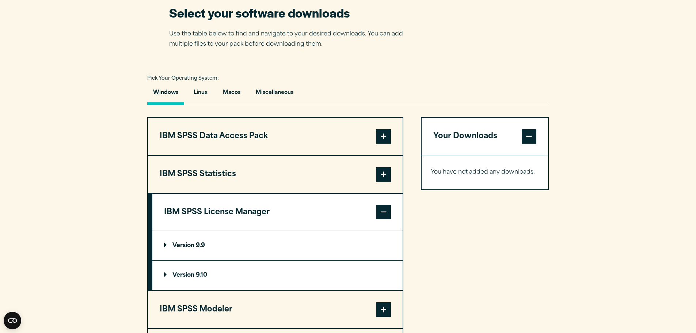  Describe the element at coordinates (275, 309) in the screenshot. I see `button: IBM SPSS Modeler` at that location.